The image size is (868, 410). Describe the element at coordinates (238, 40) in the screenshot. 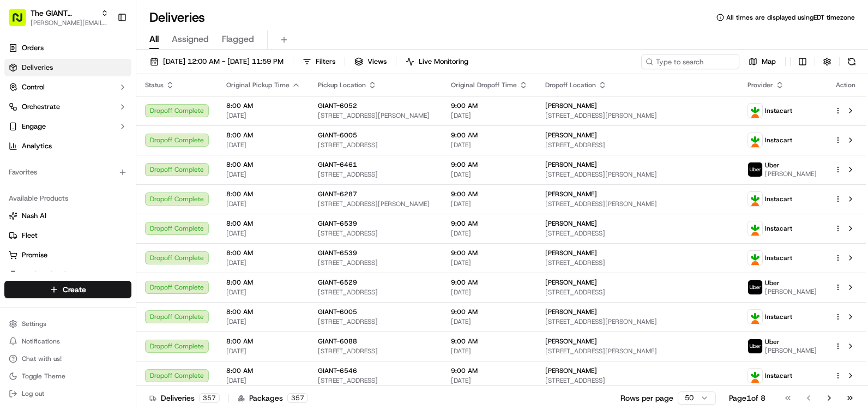

I see `span: Flagged` at that location.